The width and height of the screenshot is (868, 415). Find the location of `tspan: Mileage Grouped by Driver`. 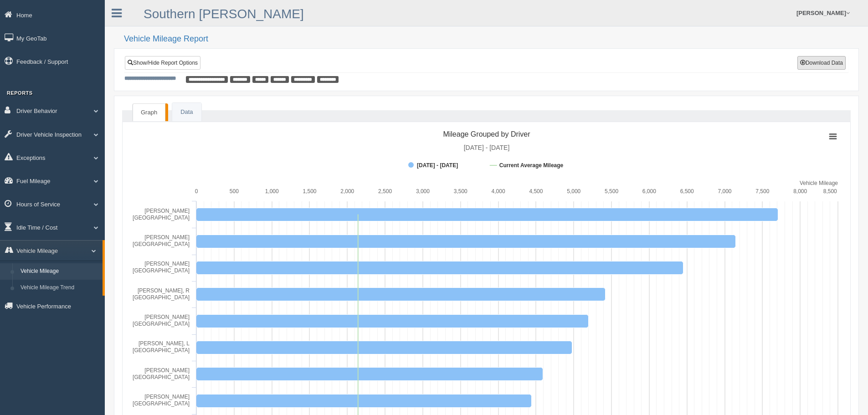

tspan: Mileage Grouped by Driver is located at coordinates (487, 134).